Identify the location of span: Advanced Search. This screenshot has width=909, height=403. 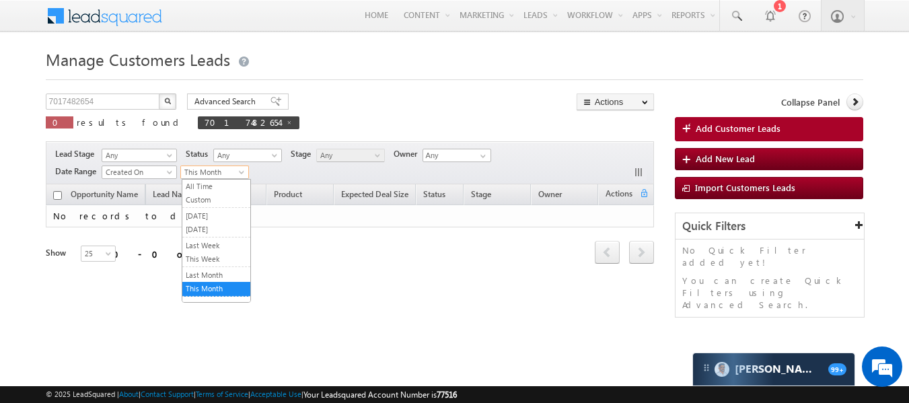
(227, 102).